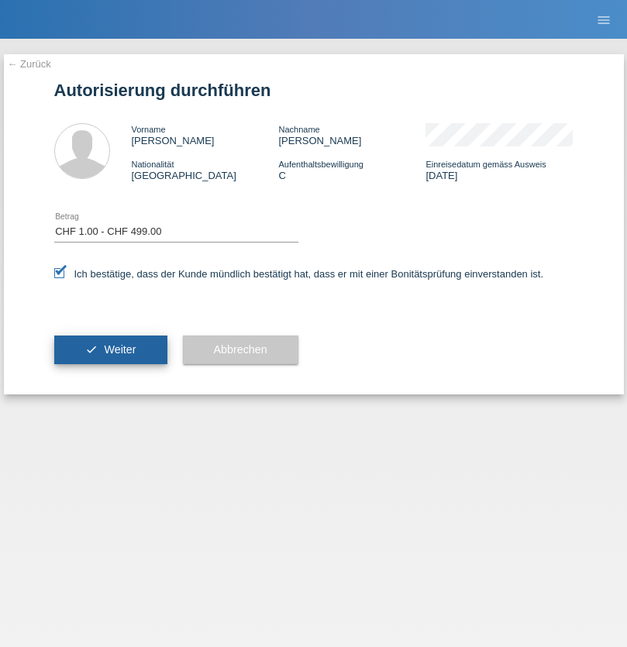 The image size is (627, 647). I want to click on span: Nachname, so click(298, 129).